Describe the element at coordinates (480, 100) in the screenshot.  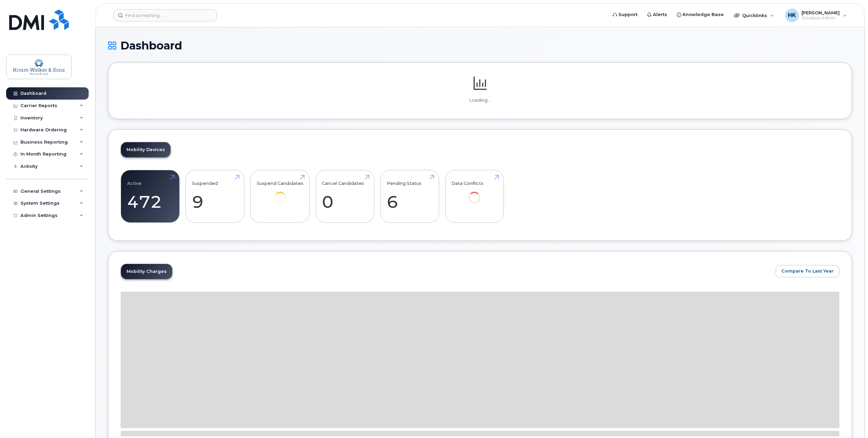
I see `p: Loading...` at that location.